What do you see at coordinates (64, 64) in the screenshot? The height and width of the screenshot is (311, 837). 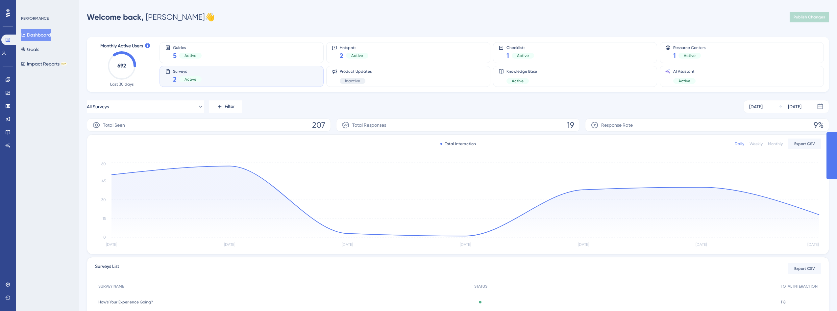 I see `div: BETA` at bounding box center [64, 64].